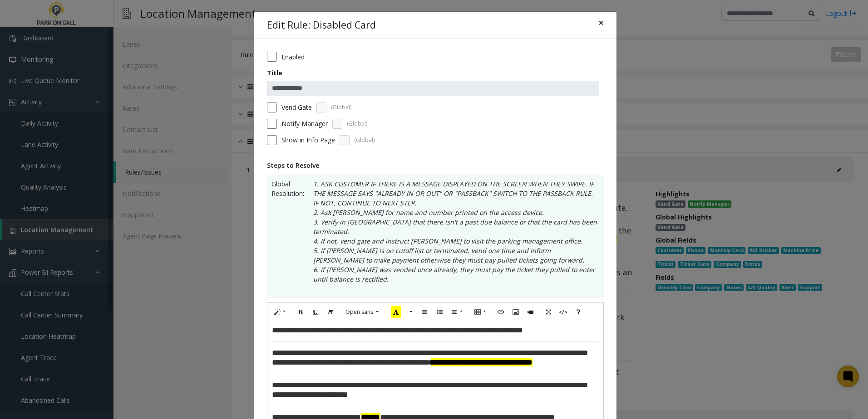 The width and height of the screenshot is (868, 419). What do you see at coordinates (288, 236) in the screenshot?
I see `span: Global Resolution:` at bounding box center [288, 236].